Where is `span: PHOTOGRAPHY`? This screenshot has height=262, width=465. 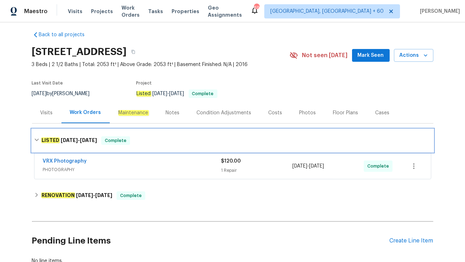 span: PHOTOGRAPHY is located at coordinates (132, 170).